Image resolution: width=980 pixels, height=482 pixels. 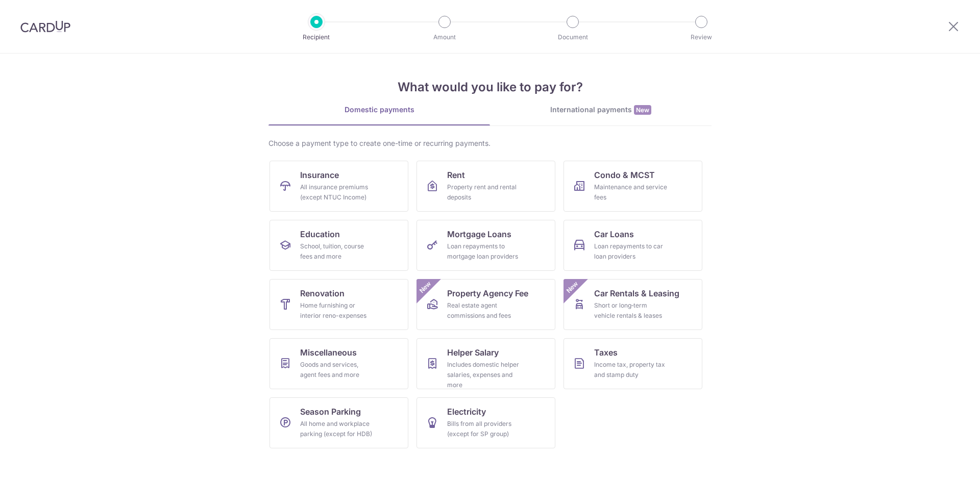 What do you see at coordinates (467, 411) in the screenshot?
I see `span: Electricity` at bounding box center [467, 411].